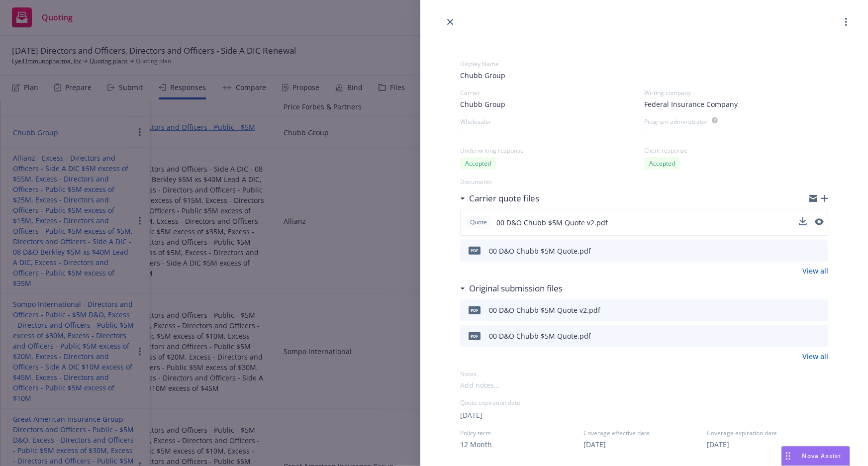  I want to click on div: Carrier quote files, so click(499, 199).